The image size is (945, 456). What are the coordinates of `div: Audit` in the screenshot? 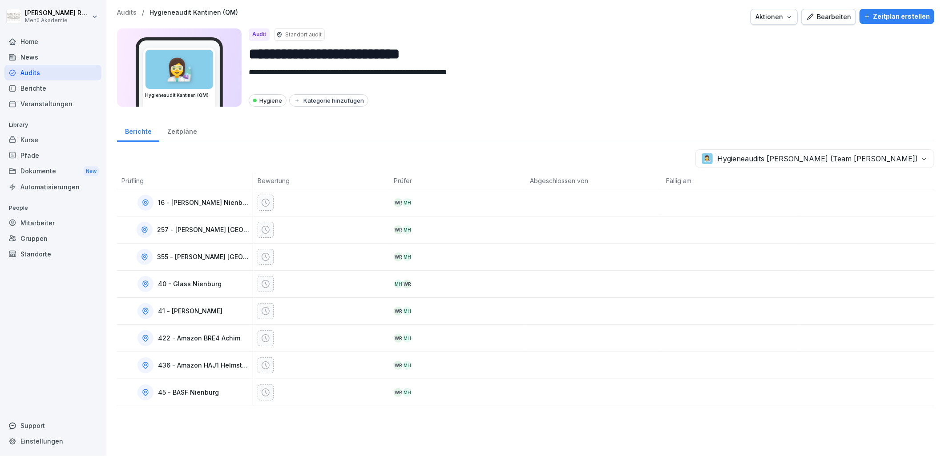 It's located at (259, 35).